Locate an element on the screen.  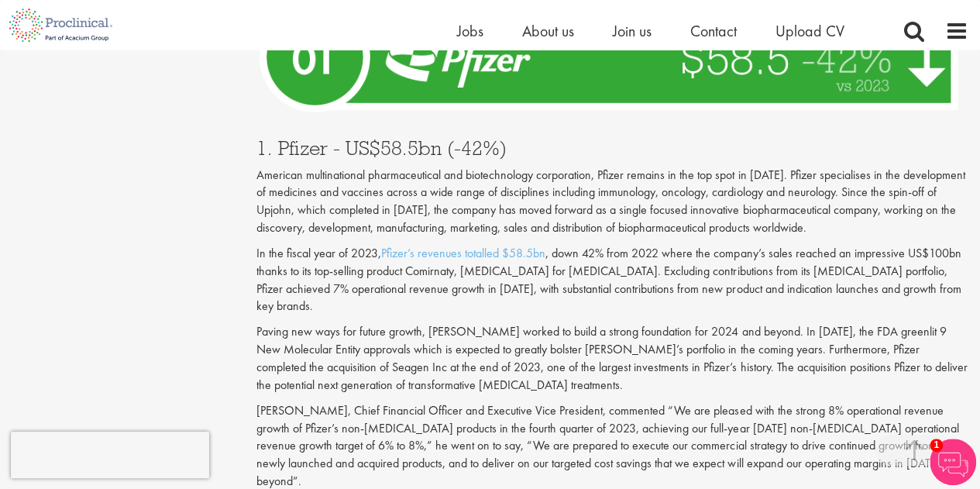
a: About us is located at coordinates (548, 31).